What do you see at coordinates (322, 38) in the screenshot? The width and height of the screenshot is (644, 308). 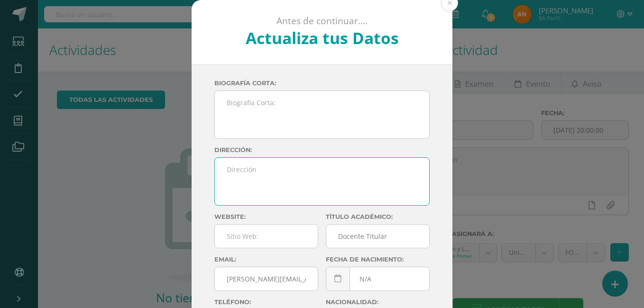 I see `h2: Actualiza tus Datos` at bounding box center [322, 38].